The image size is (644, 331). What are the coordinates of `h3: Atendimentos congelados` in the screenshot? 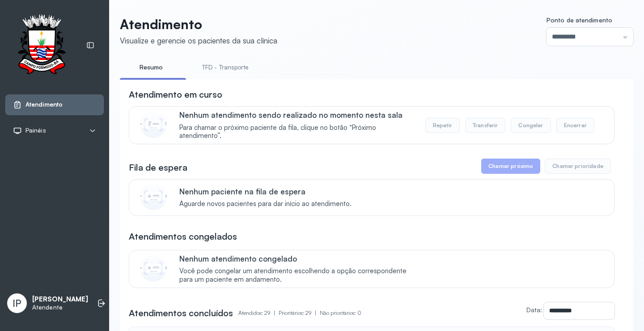 It's located at (183, 236).